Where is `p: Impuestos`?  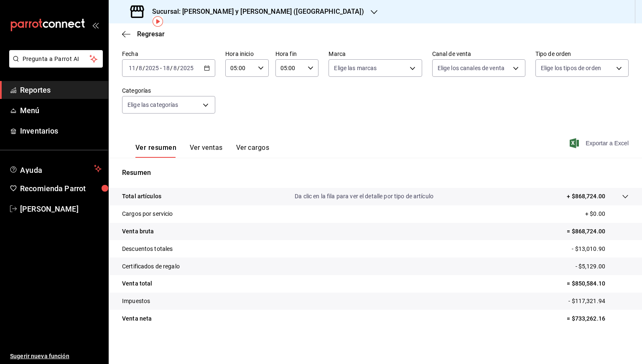 p: Impuestos is located at coordinates (136, 301).